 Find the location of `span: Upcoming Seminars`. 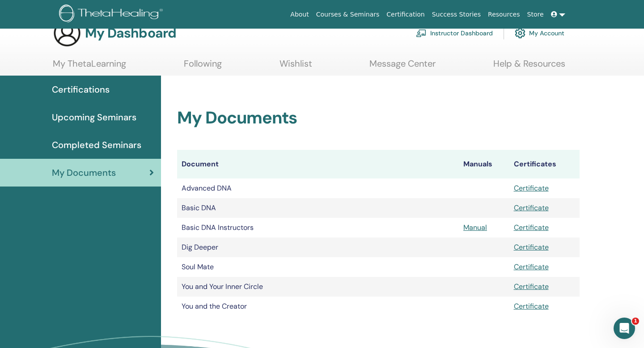

span: Upcoming Seminars is located at coordinates (94, 118).